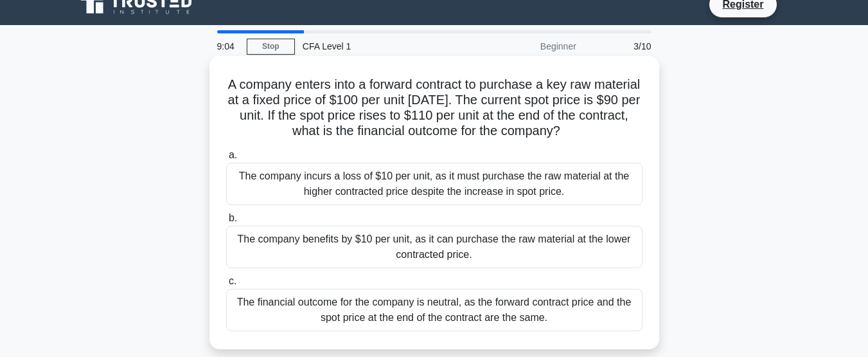 Image resolution: width=868 pixels, height=357 pixels. Describe the element at coordinates (233, 154) in the screenshot. I see `span: a.` at that location.